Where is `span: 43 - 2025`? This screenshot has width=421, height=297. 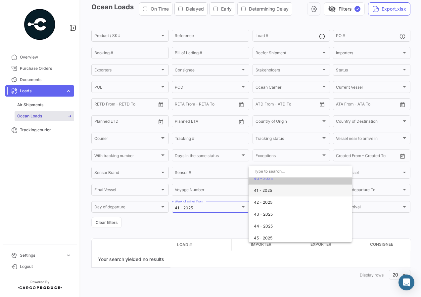 span: 43 - 2025 is located at coordinates (263, 214).